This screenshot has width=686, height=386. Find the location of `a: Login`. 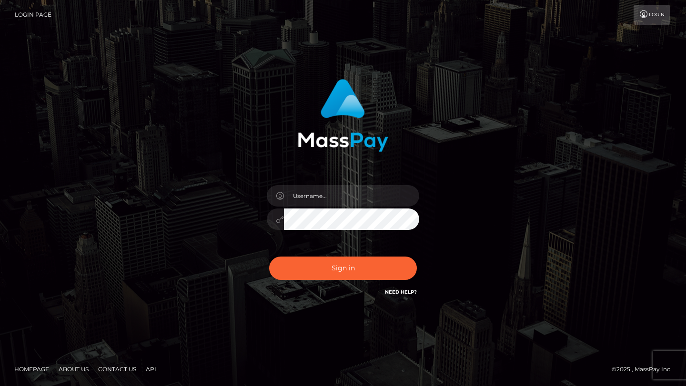

a: Login is located at coordinates (651, 15).